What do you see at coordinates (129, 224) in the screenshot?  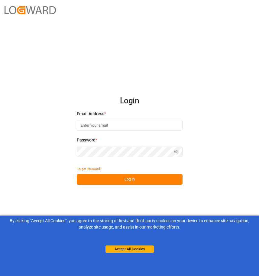 I see `div: By clicking "Accept All Cookies”, you agree to the storing of first and third-party cookies on yo...` at bounding box center [129, 224].